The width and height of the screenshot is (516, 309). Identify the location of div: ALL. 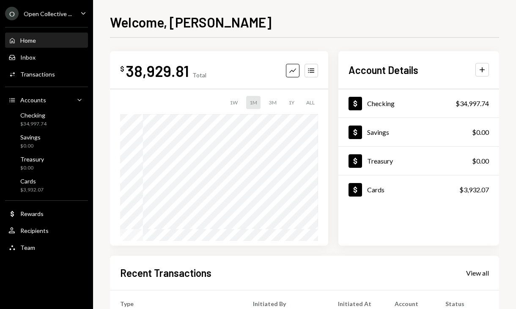
(310, 102).